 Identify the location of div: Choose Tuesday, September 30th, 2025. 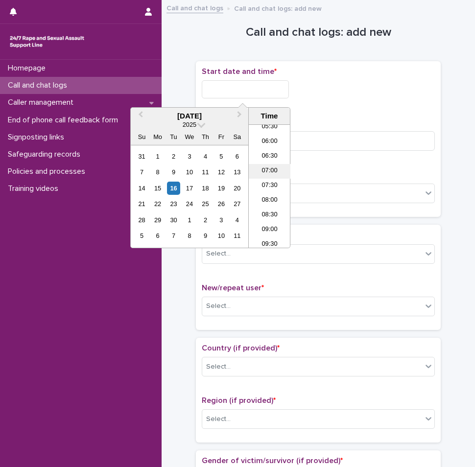
(173, 220).